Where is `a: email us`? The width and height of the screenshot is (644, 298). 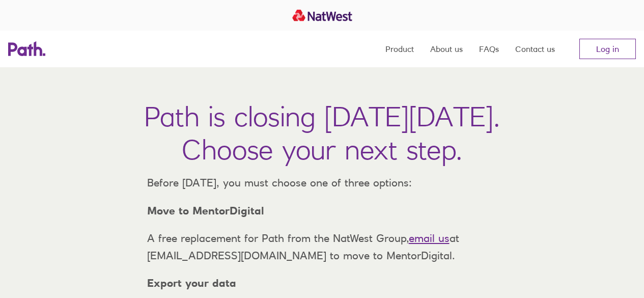
a: email us is located at coordinates (429, 238).